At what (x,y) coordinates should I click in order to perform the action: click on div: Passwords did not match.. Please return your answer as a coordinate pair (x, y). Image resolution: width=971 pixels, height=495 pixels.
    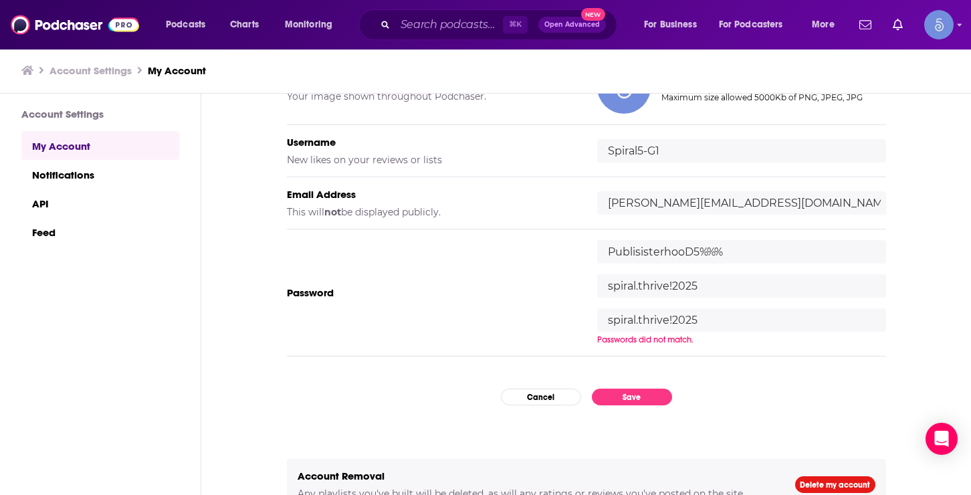
    Looking at the image, I should click on (742, 340).